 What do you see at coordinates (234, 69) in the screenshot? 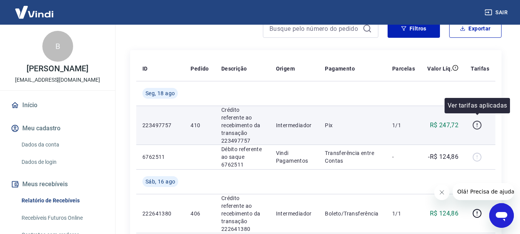
I see `p: Descrição` at bounding box center [234, 69].